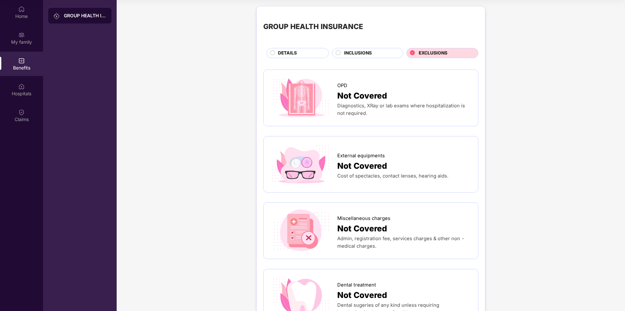 This screenshot has width=625, height=311. What do you see at coordinates (357, 285) in the screenshot?
I see `span: Dental treatment` at bounding box center [357, 285].